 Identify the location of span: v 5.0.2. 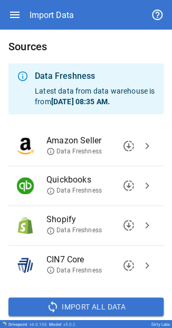
(69, 323).